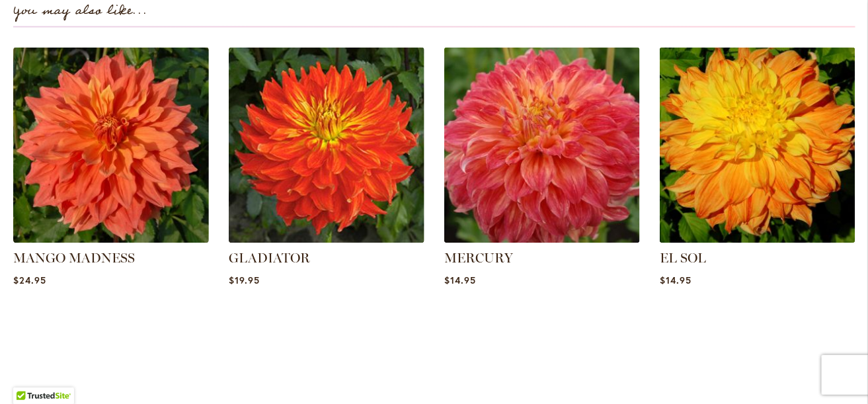 The width and height of the screenshot is (868, 404). What do you see at coordinates (111, 145) in the screenshot?
I see `img: Mango Madness` at bounding box center [111, 145].